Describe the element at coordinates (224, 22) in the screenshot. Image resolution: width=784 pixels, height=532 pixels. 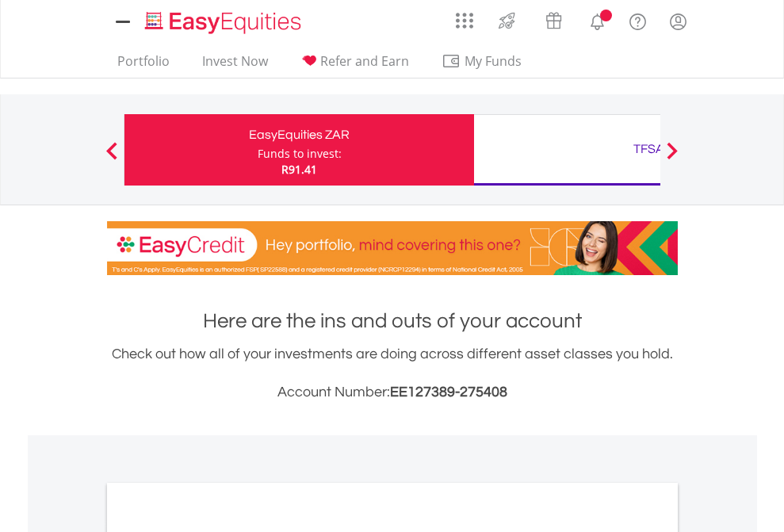
I see `img: EasyEquities_Logo.png` at that location.